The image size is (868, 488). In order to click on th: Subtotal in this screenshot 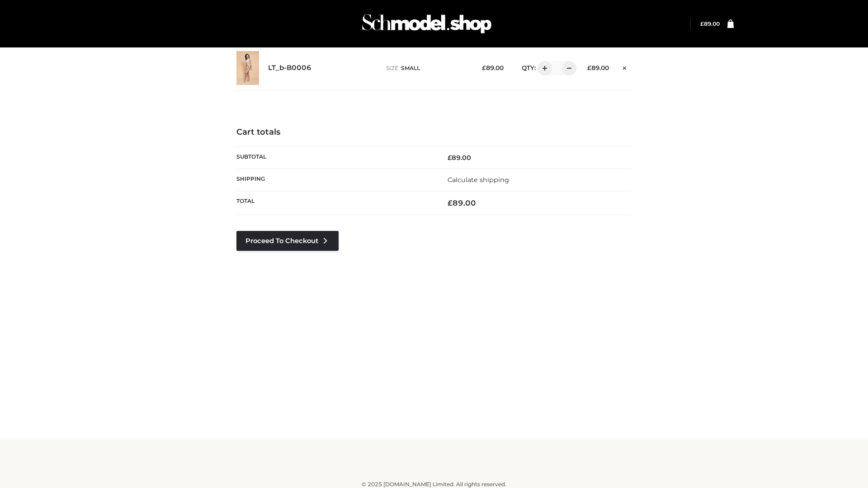, I will do `click(335, 157)`.